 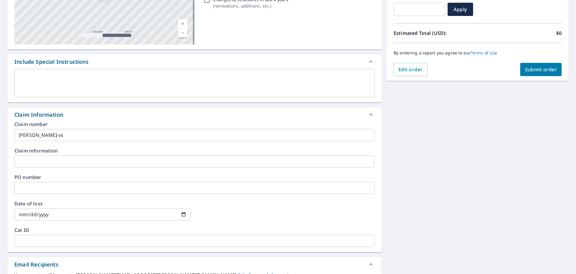 I want to click on label: PO number, so click(x=195, y=177).